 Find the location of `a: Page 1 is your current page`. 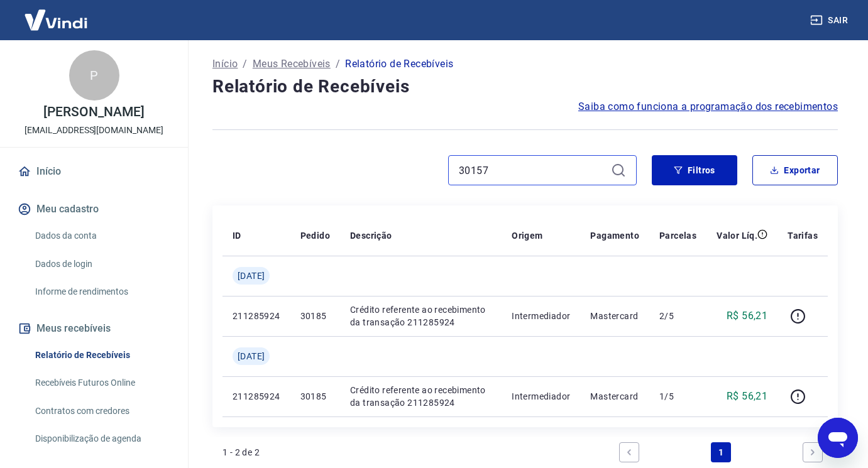

a: Page 1 is your current page is located at coordinates (720, 453).